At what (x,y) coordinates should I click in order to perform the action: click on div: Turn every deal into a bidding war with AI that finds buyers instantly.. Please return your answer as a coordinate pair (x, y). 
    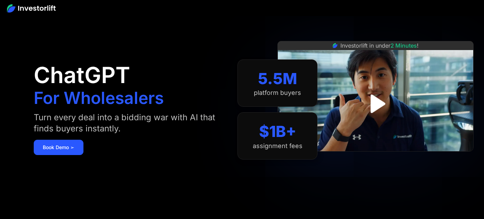
    Looking at the image, I should click on (129, 123).